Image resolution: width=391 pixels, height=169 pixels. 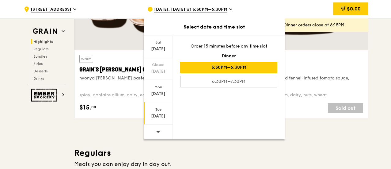 I want to click on img: Grain web logo, so click(x=45, y=31).